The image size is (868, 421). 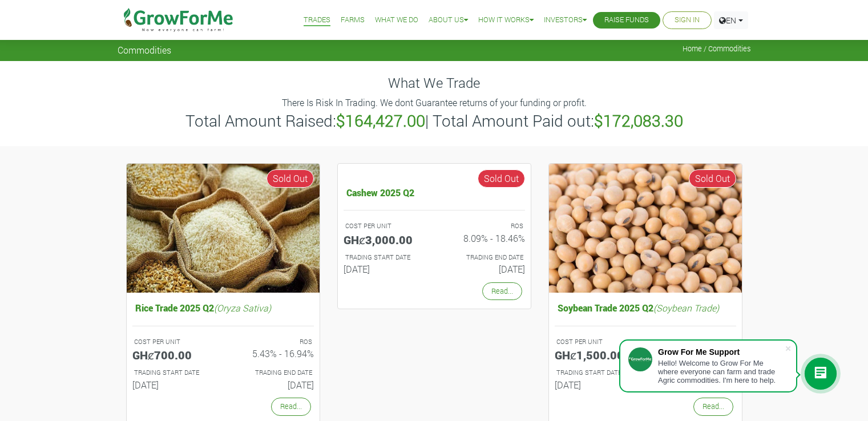 What do you see at coordinates (685, 308) in the screenshot?
I see `i: (Soybean Trade)` at bounding box center [685, 308].